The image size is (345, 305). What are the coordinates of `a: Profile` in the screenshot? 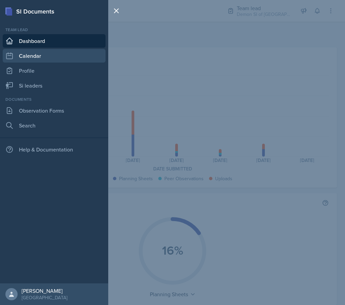 It's located at (54, 71).